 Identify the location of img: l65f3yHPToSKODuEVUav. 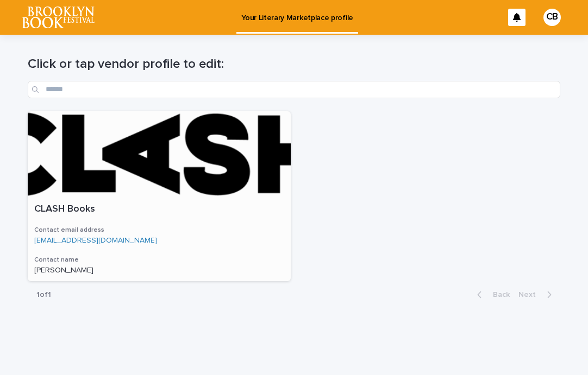
(58, 17).